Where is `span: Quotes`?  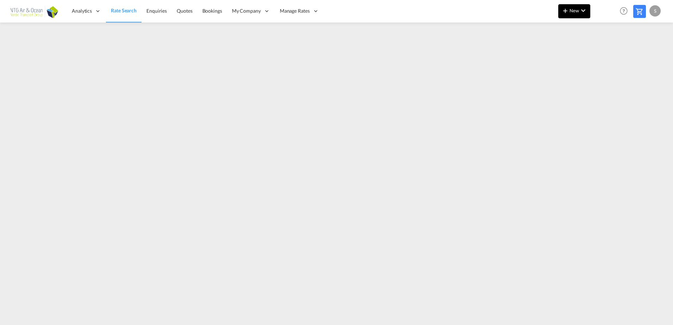 span: Quotes is located at coordinates (184, 11).